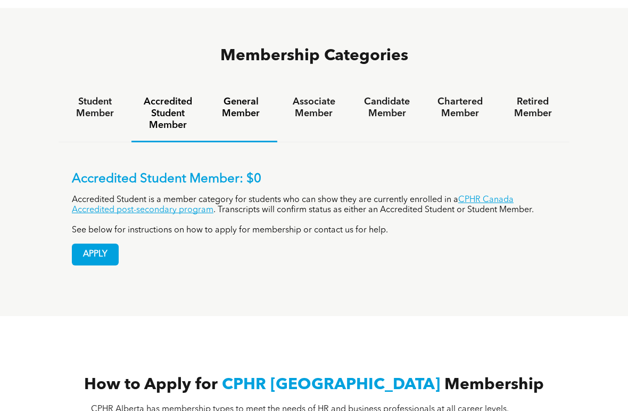  I want to click on h4: Chartered Member, so click(460, 108).